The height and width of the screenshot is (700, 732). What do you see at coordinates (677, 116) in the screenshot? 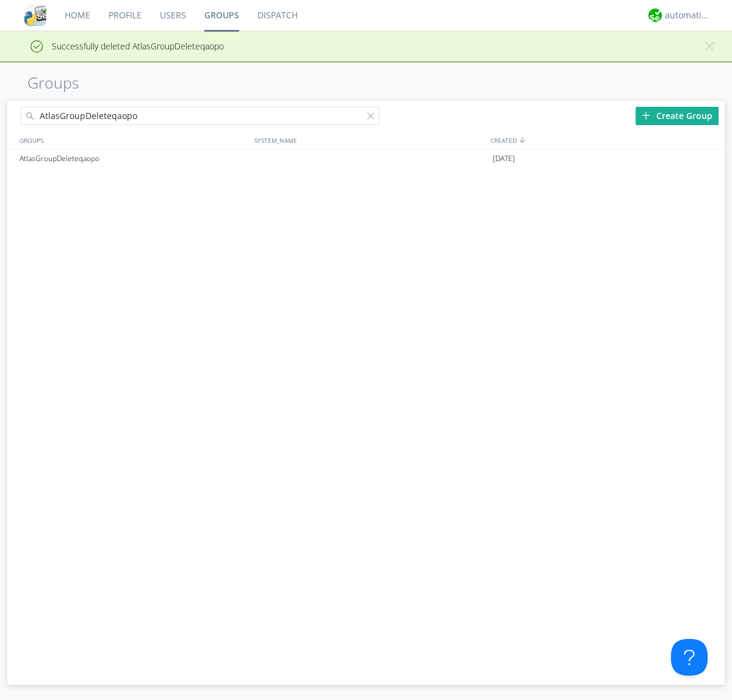
I see `div: Create Group` at bounding box center [677, 116].